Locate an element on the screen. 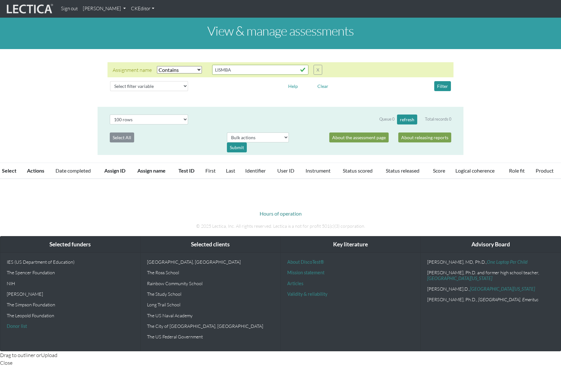 The width and height of the screenshot is (561, 392). p: The US Federal Government is located at coordinates (210, 337).